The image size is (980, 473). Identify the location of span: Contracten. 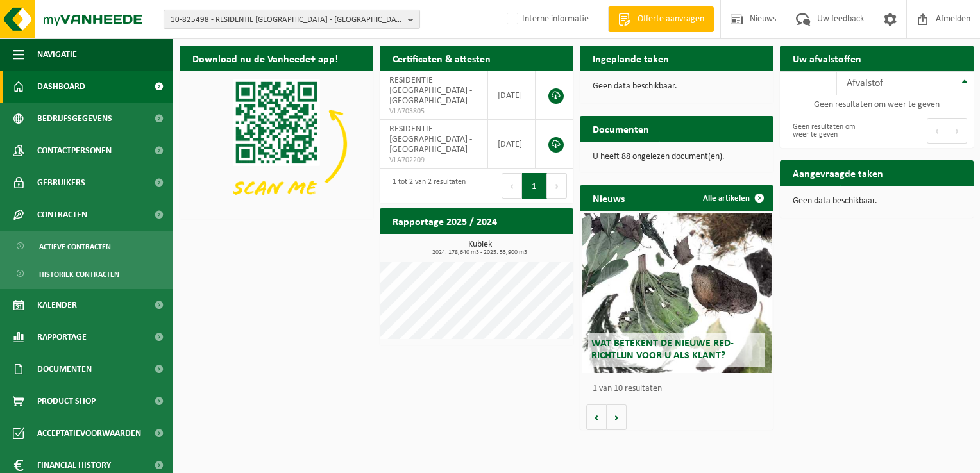
(62, 215).